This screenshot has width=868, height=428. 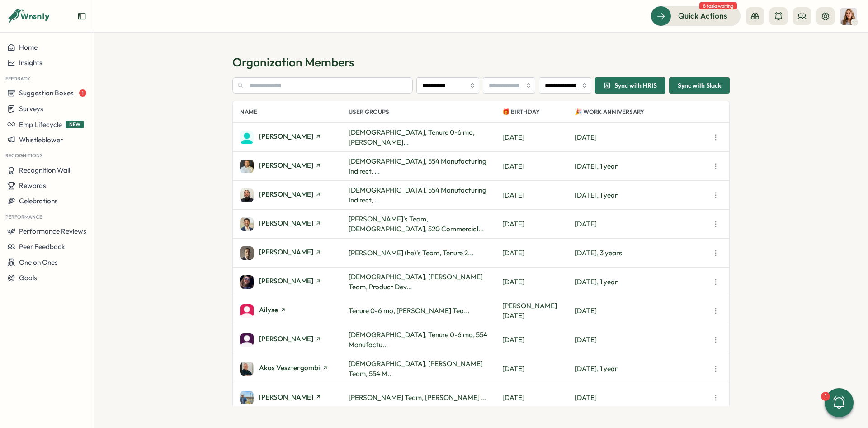 I want to click on span: 8 tasks waiting, so click(x=718, y=6).